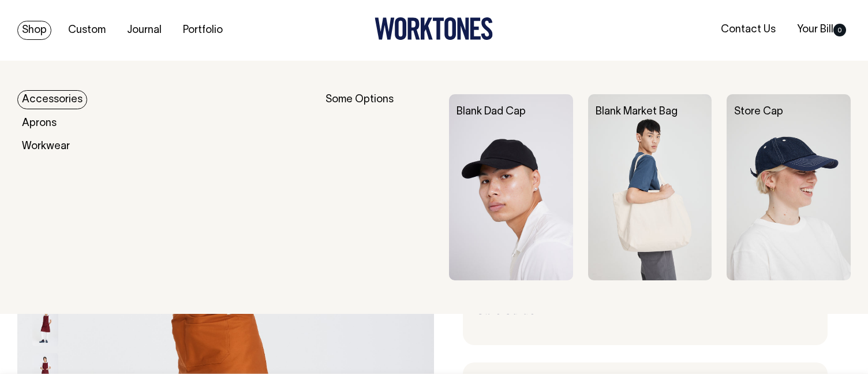  I want to click on img: Store Cap, so click(789, 187).